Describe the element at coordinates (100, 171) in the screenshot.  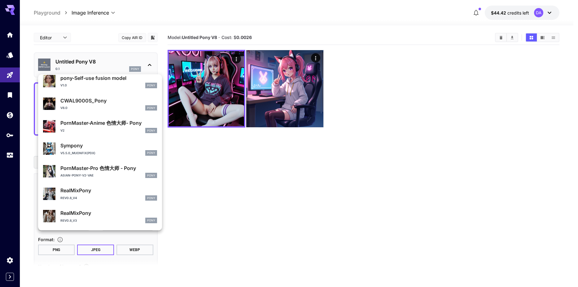
I see `div: PornMaster-Pro 色情大师 - PonyAsian-pony-V2-VAEPony` at that location.